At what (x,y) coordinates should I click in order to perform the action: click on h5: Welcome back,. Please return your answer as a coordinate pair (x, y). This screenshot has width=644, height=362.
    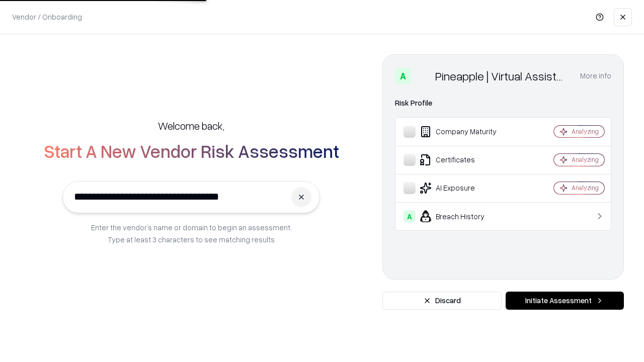
    Looking at the image, I should click on (191, 126).